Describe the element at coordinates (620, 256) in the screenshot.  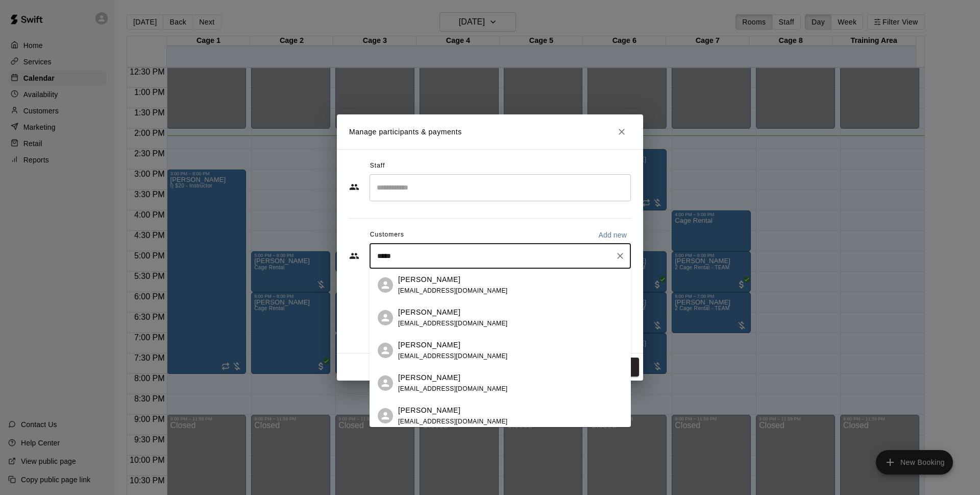
I see `button: Clear` at that location.